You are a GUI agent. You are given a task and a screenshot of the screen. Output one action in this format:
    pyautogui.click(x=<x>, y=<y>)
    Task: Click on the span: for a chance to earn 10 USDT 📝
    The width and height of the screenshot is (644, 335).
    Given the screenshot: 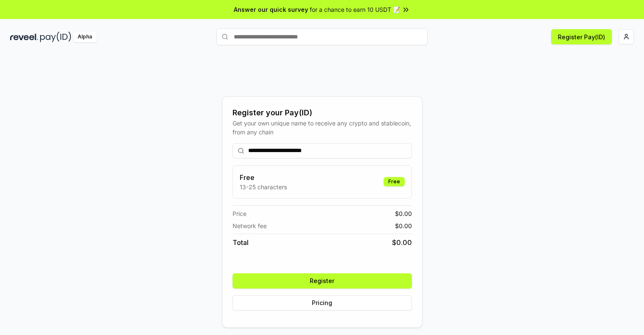 What is the action you would take?
    pyautogui.click(x=355, y=9)
    